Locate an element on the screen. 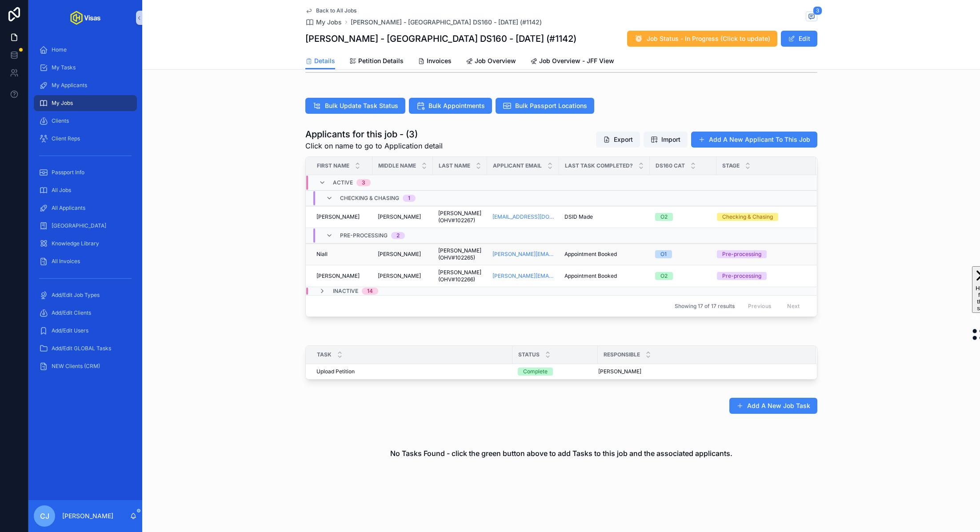 This screenshot has width=980, height=532. span: Responsible is located at coordinates (622, 355).